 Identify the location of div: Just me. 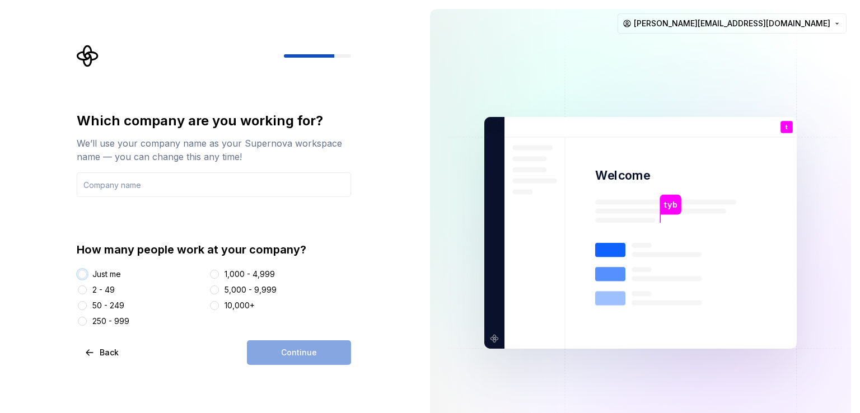
(106, 274).